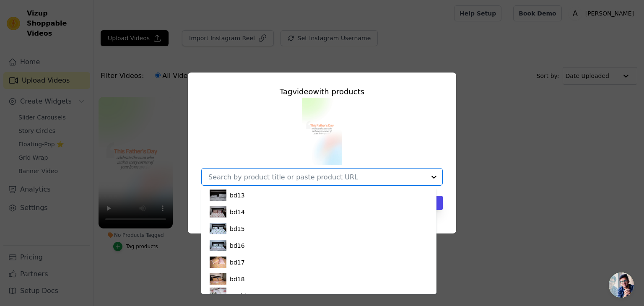 Image resolution: width=644 pixels, height=306 pixels. I want to click on div: bd13, so click(237, 195).